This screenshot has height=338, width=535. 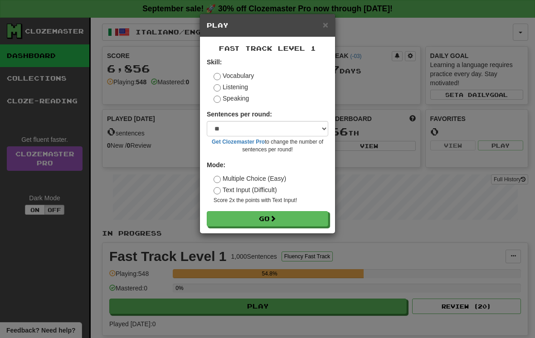 I want to click on button: Go, so click(x=268, y=219).